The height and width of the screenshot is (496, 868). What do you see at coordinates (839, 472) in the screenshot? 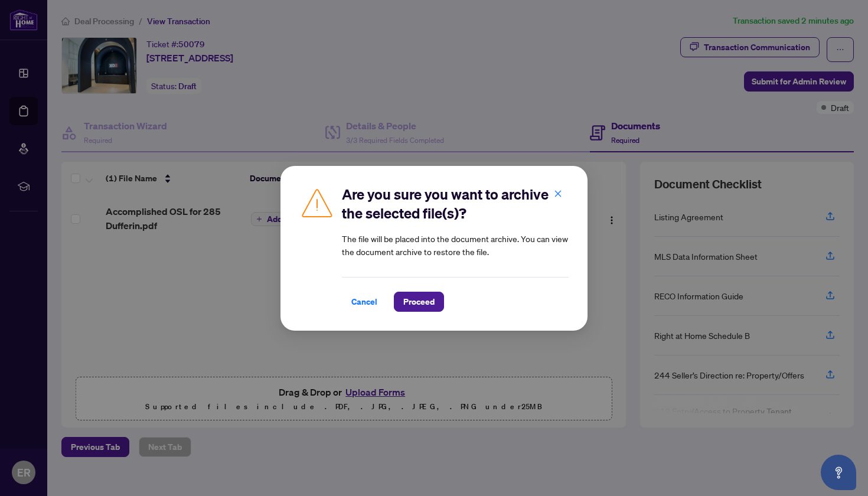
I see `button: Open asap` at bounding box center [839, 472].